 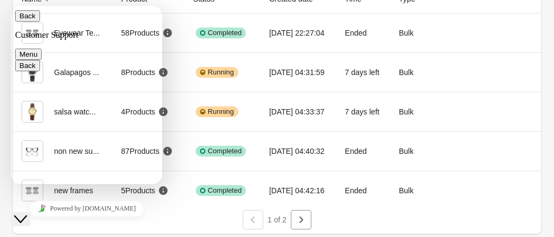 I want to click on div: primary, so click(x=76, y=19).